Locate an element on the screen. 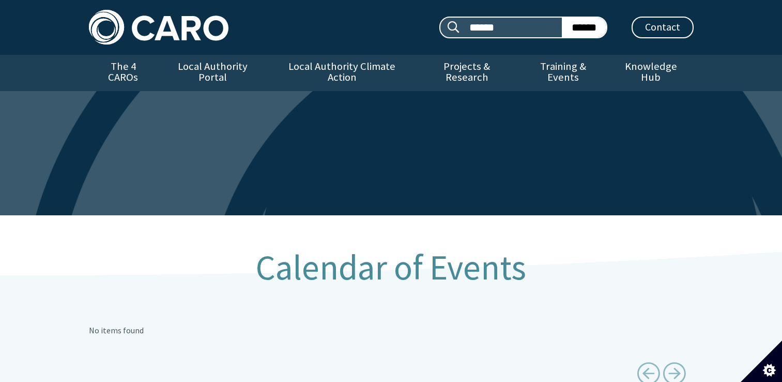 This screenshot has width=782, height=382. h1: Calendar of Events is located at coordinates (391, 267).